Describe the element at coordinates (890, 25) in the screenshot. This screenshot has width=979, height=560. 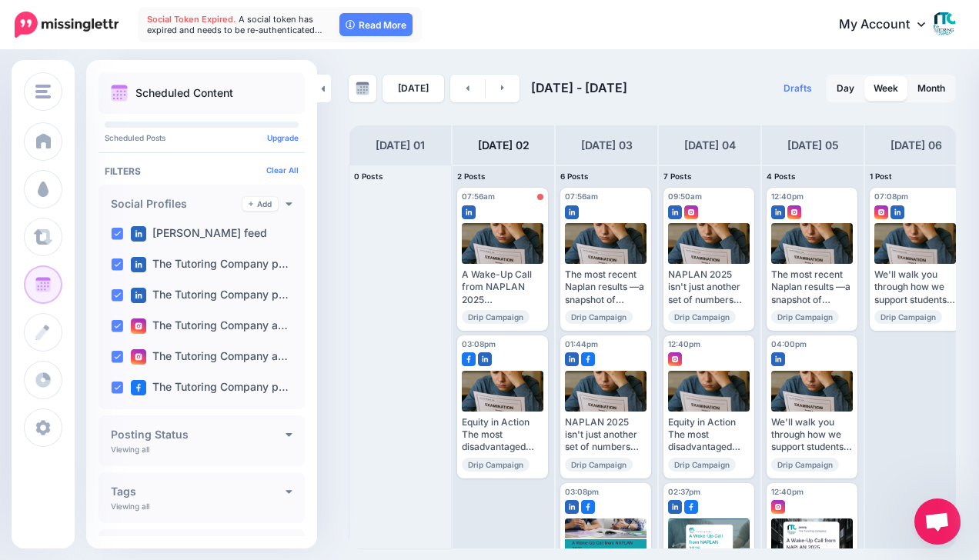
I see `a: My Account` at that location.